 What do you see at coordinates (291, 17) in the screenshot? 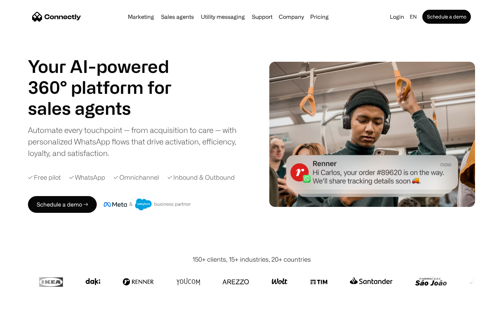
I see `div: Company` at bounding box center [291, 17].